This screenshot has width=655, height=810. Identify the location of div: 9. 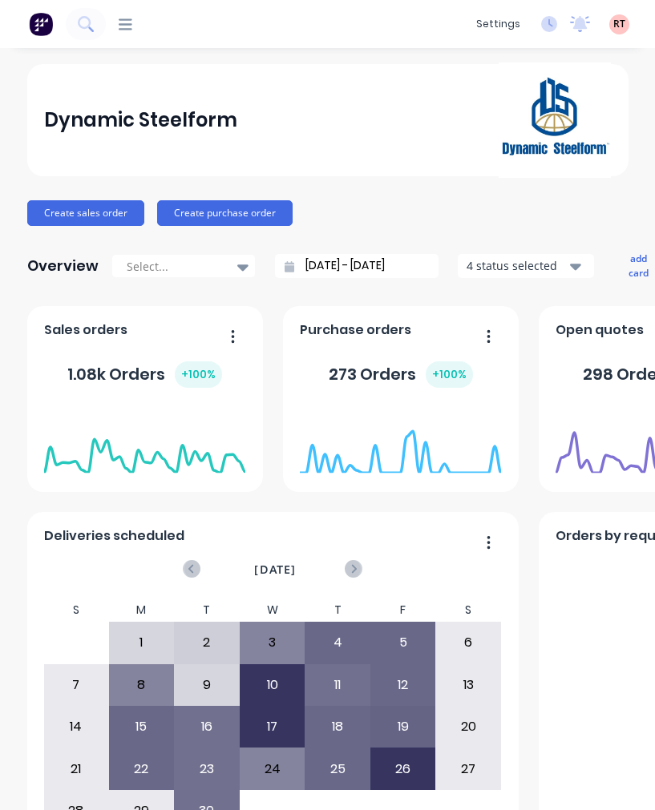
(207, 685).